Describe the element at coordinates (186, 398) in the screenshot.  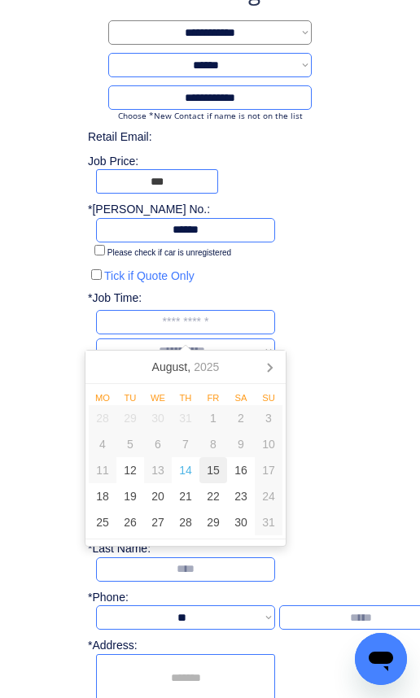
I see `div: Th` at that location.